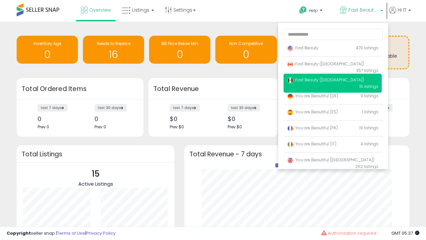  Describe the element at coordinates (290, 80) in the screenshot. I see `img: mexico.png` at that location.